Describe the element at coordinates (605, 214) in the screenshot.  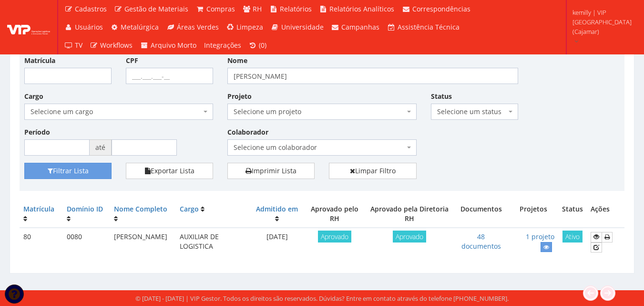
I see `th: Ações` at that location.